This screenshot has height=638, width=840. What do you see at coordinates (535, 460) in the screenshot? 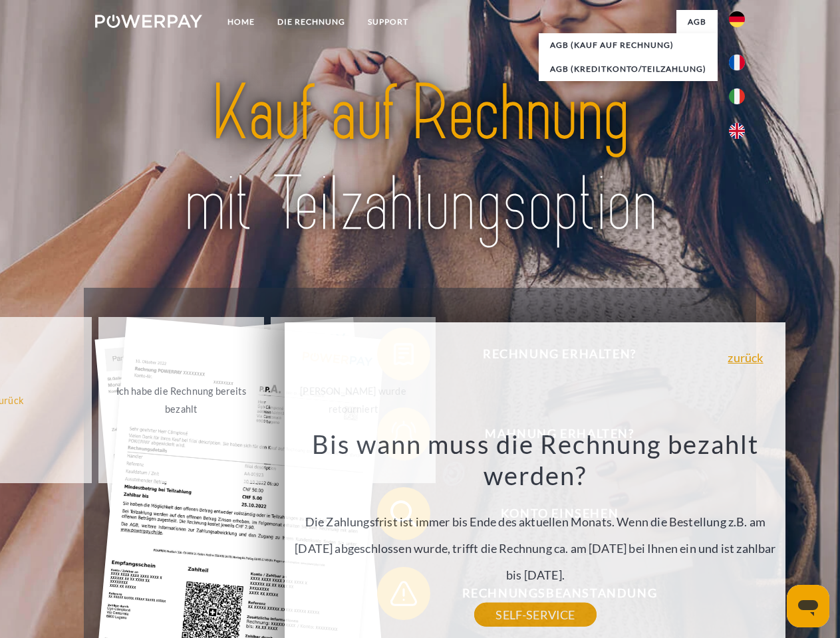
I see `h3: Bis wann muss die Rechnung bezahlt werden?` at bounding box center [535, 460].